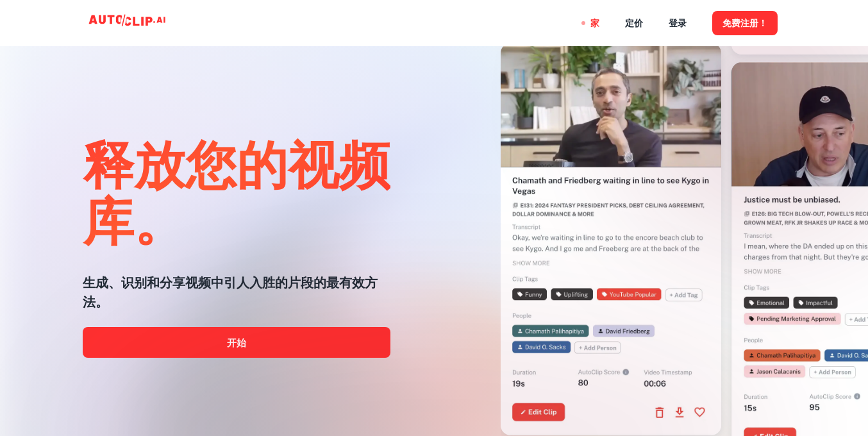 The height and width of the screenshot is (436, 868). What do you see at coordinates (236, 342) in the screenshot?
I see `a: 开始` at bounding box center [236, 342].